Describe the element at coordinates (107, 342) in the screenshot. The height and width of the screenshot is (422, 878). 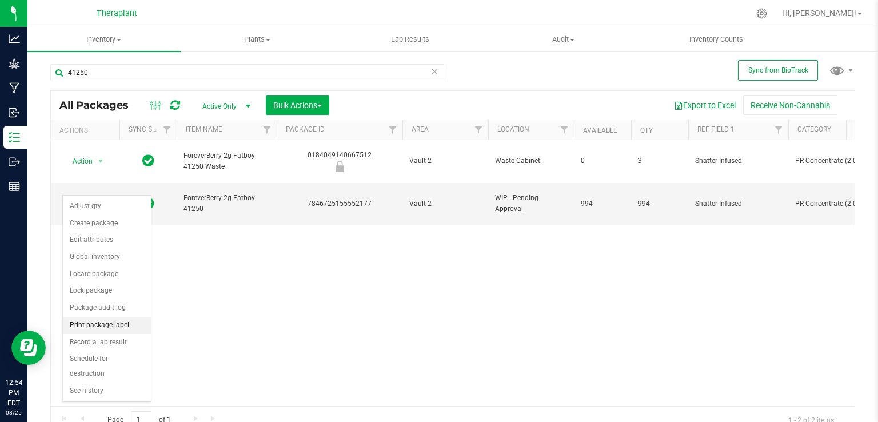
I see `li: Record a lab result` at that location.